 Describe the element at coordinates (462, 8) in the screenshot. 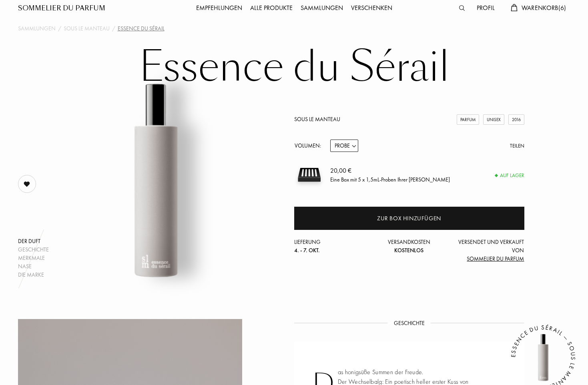

I see `img: search_icn.svg` at that location.